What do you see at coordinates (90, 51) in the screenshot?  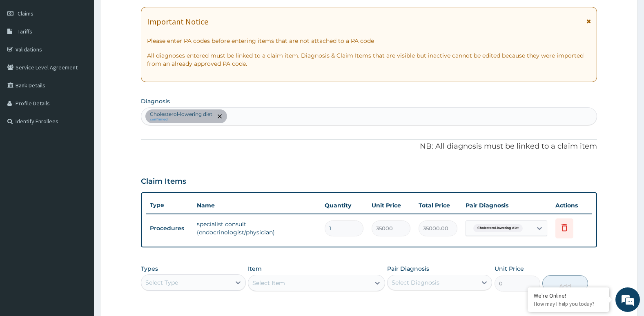 I see `div: Chat with us now` at bounding box center [90, 51].